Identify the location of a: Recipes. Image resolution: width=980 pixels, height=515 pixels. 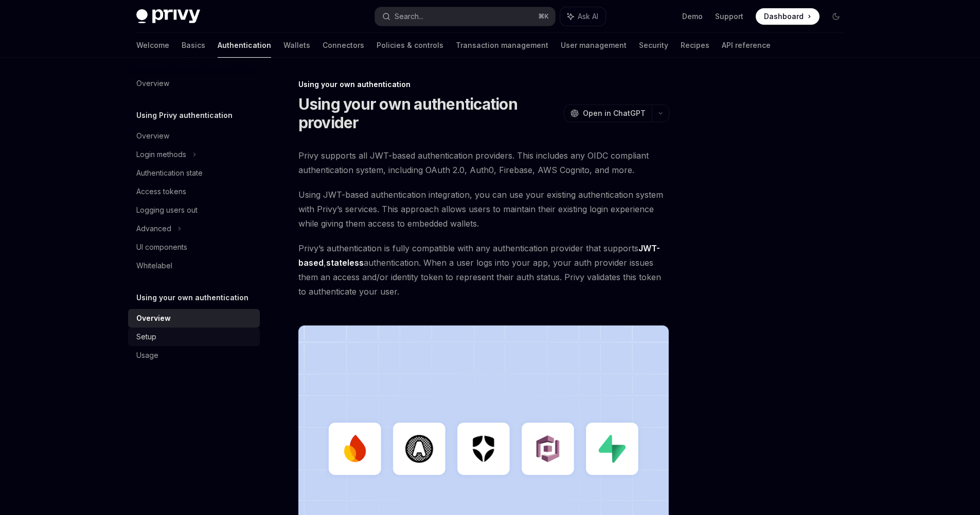
(695, 46).